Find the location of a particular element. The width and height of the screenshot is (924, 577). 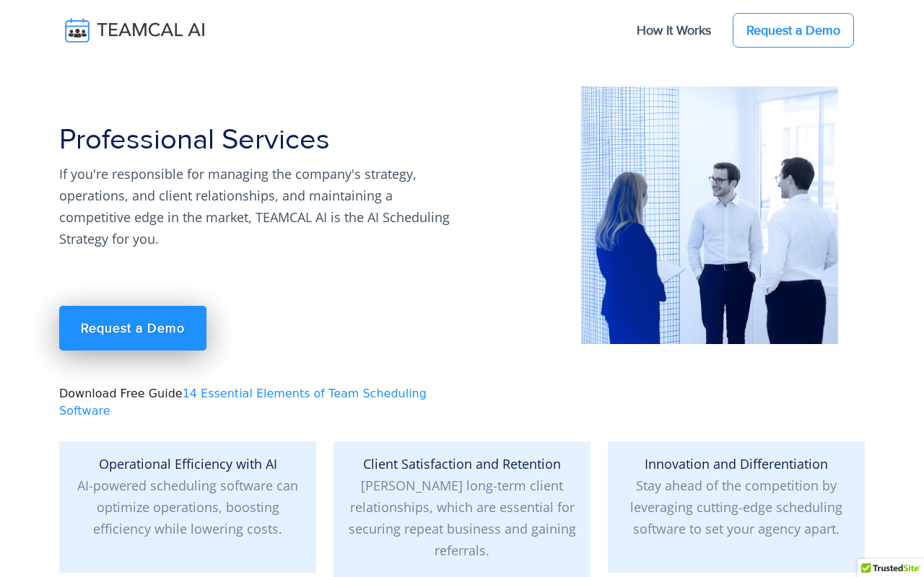

p: Stay ahead of the competition by leveraging cutting-edge scheduling software to set your agency a... is located at coordinates (736, 497).